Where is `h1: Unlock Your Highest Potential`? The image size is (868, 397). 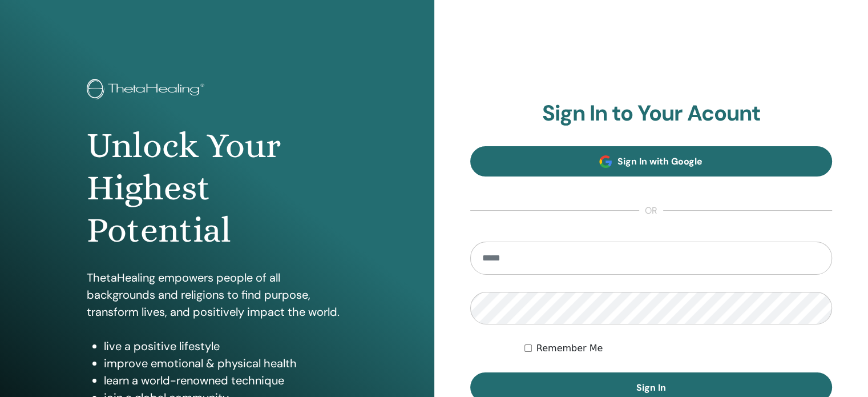 h1: Unlock Your Highest Potential is located at coordinates (217, 188).